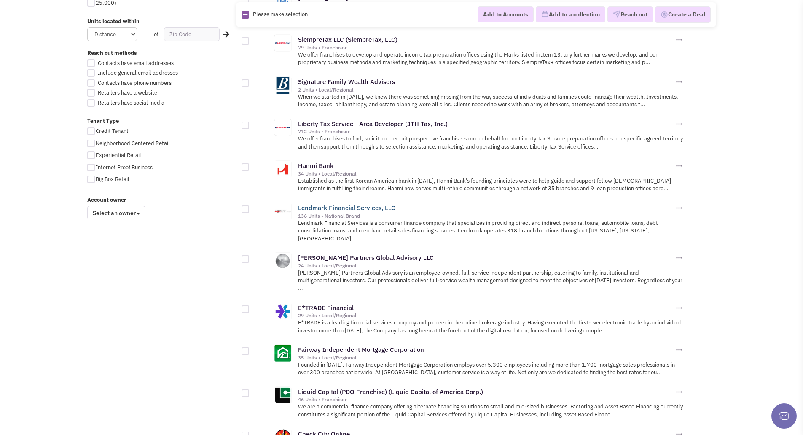  Describe the element at coordinates (162, 121) in the screenshot. I see `label: Tenant Type` at that location.